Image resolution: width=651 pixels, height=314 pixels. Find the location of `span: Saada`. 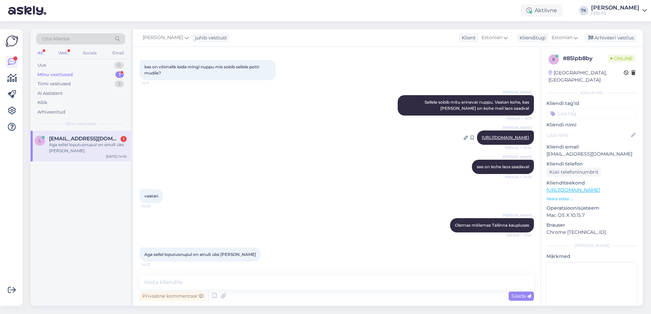

span: Saada is located at coordinates (521, 296).